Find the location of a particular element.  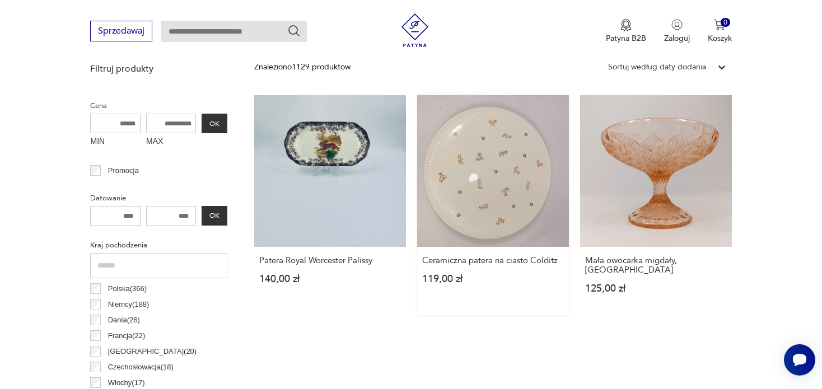

img: Patyna - sklep z meblami i dekoracjami vintage is located at coordinates (415, 30).